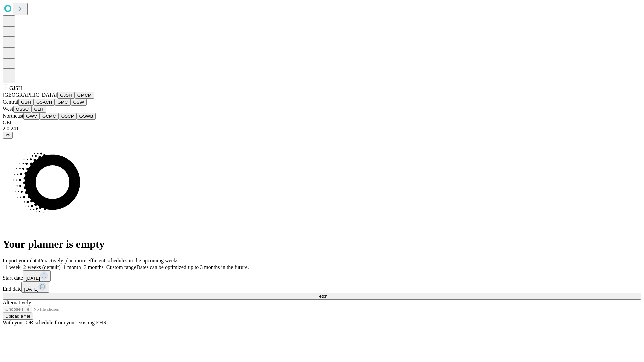 The width and height of the screenshot is (644, 362). Describe the element at coordinates (322, 296) in the screenshot. I see `button: Fetch` at that location.